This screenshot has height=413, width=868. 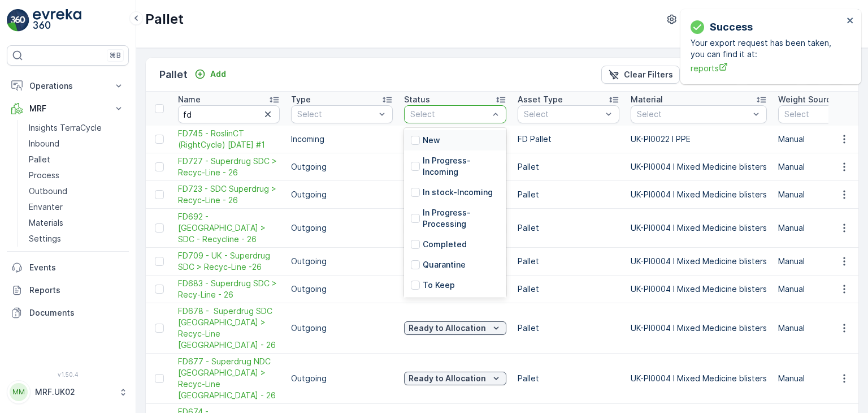 I want to click on a: Events, so click(x=68, y=268).